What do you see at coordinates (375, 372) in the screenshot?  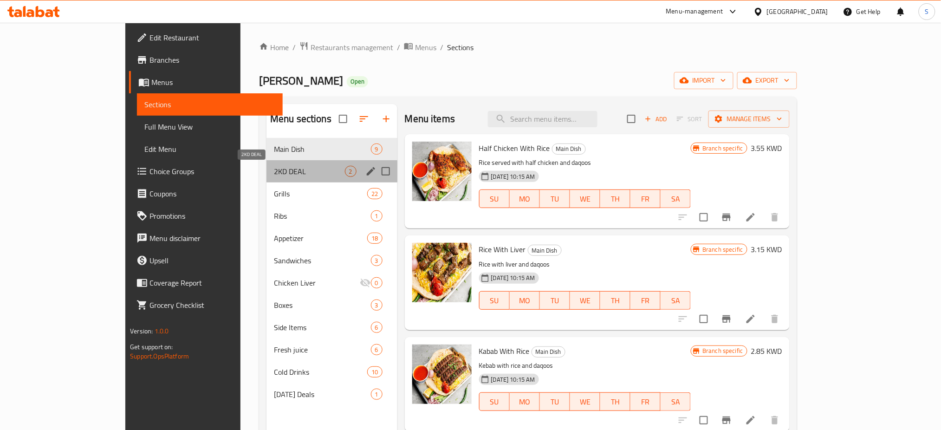 I see `span: 10` at bounding box center [375, 372].